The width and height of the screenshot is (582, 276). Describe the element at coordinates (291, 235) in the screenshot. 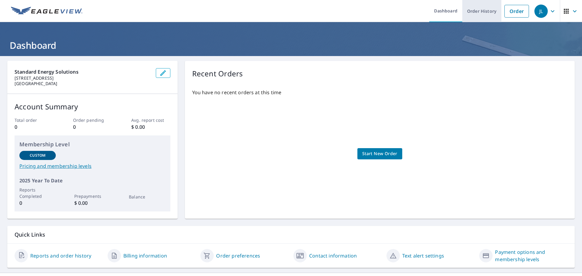

I see `p: Quick Links` at that location.